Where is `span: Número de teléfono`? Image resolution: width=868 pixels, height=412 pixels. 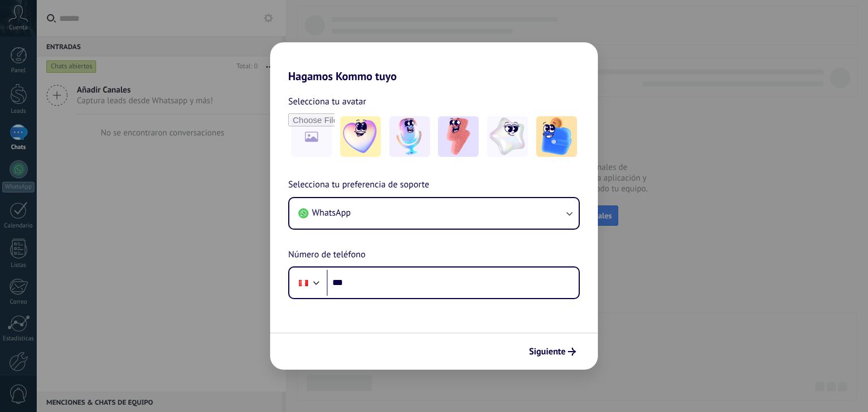
span: Número de teléfono is located at coordinates (326, 255).